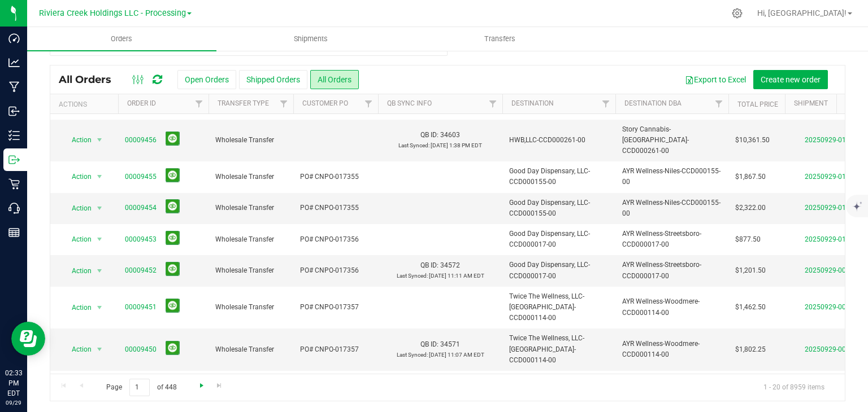 Image resolution: width=868 pixels, height=412 pixels. What do you see at coordinates (310, 39) in the screenshot?
I see `a: Shipments` at bounding box center [310, 39].